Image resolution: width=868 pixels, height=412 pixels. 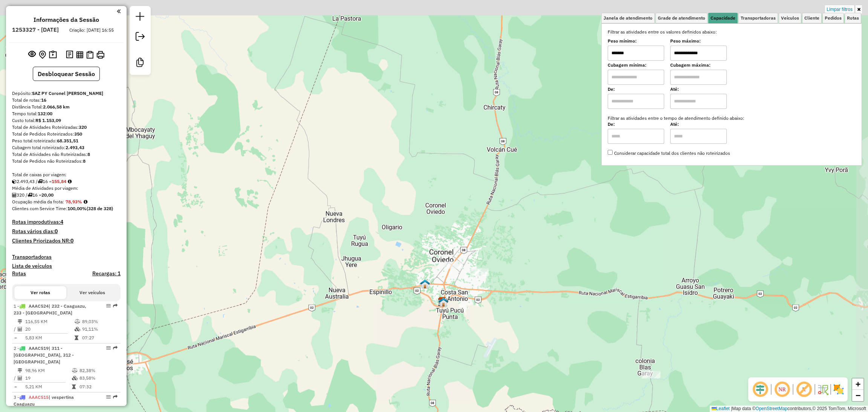 What do you see at coordinates (48, 387) in the screenshot?
I see `td: 5,21 KM` at bounding box center [48, 387].